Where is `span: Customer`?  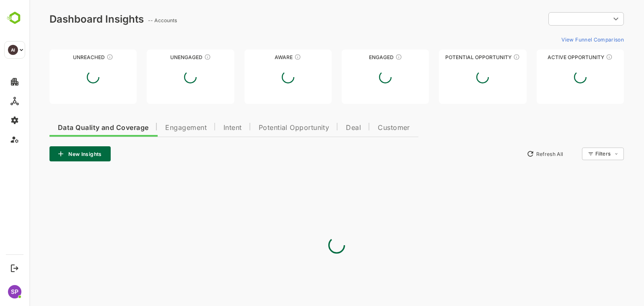 span: Customer is located at coordinates (364, 128).